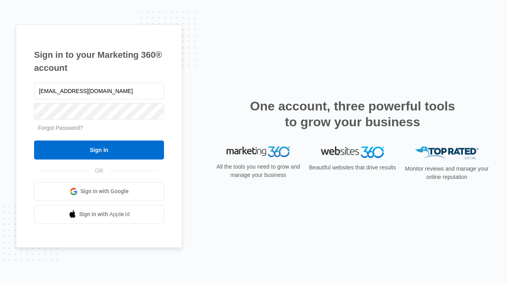  Describe the element at coordinates (61, 128) in the screenshot. I see `a: Forgot Password?` at that location.